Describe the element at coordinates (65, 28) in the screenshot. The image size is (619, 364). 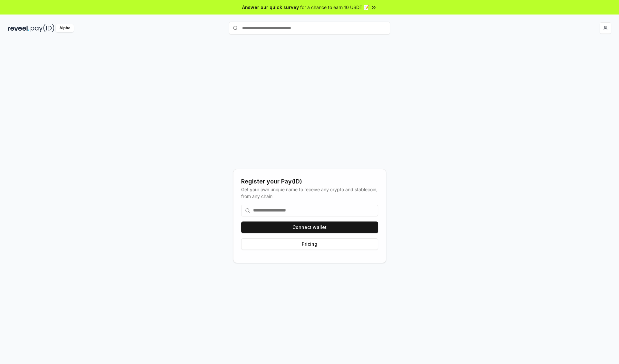
I see `div: Alpha` at that location.